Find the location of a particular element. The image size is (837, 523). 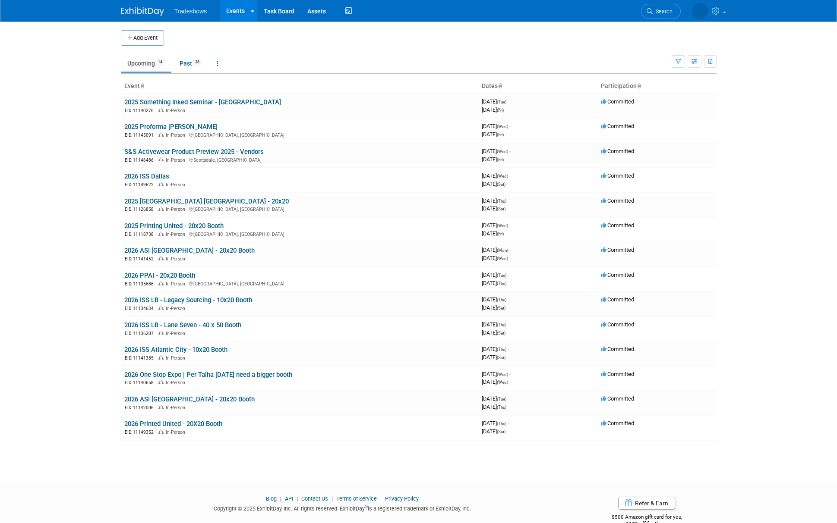

a: 2026 ISS LB - Legacy Sourcing - 10x20 Booth is located at coordinates (188, 300).